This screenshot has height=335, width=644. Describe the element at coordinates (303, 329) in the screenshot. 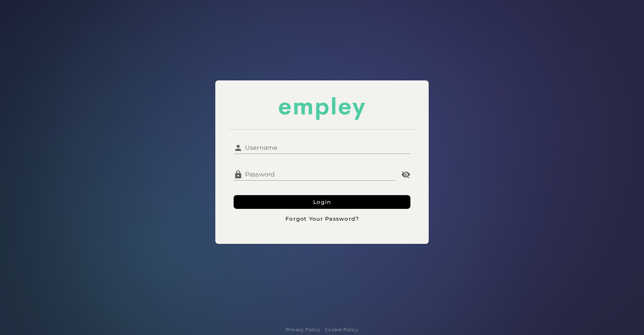

I see `a: Privacy Policy` at that location.